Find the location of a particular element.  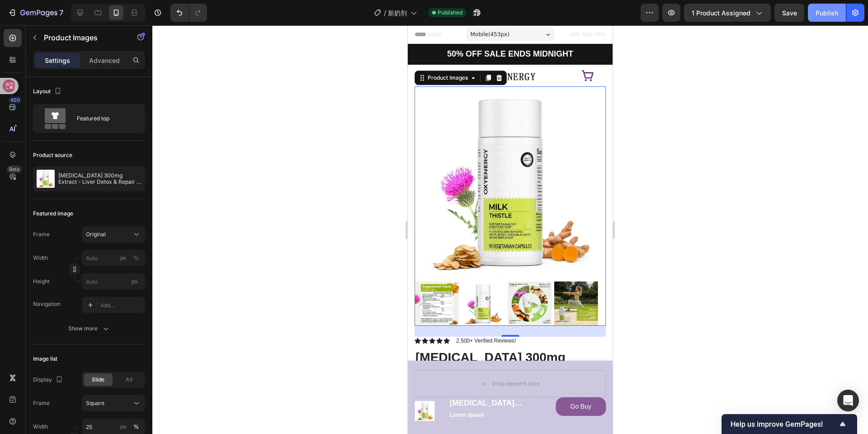

div: Show more is located at coordinates (89, 329).